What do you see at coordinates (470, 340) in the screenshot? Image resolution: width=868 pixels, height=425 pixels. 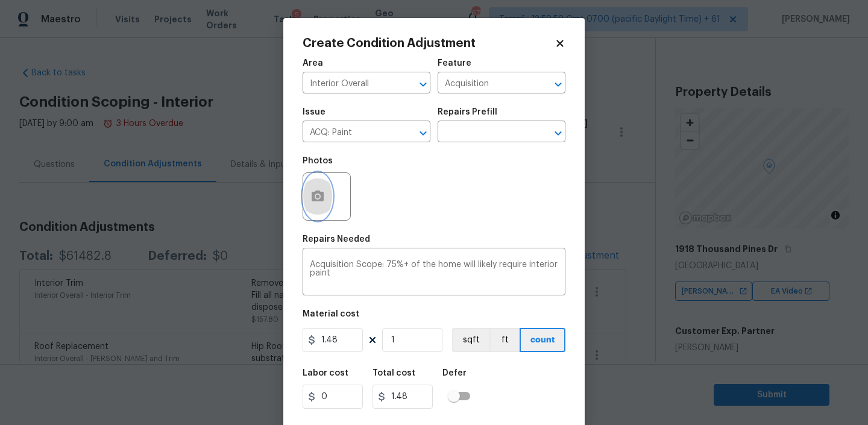 I see `button: sqft` at bounding box center [470, 340].